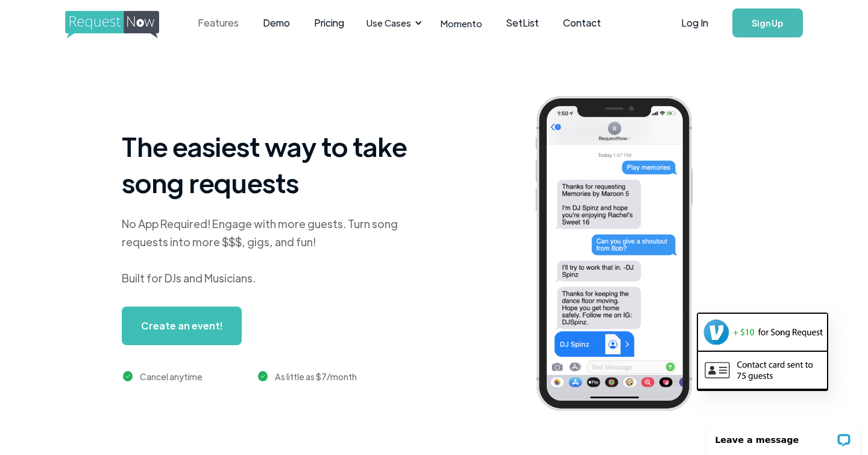 Image resolution: width=868 pixels, height=455 pixels. What do you see at coordinates (146, 22) in the screenshot?
I see `button: Open LiveChat chat widget` at bounding box center [146, 22].